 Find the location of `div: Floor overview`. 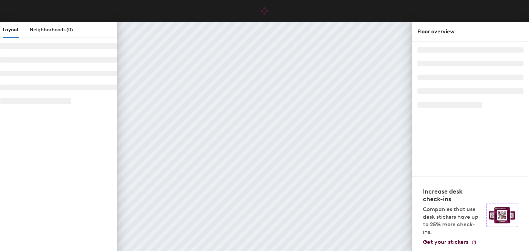

div: Floor overview is located at coordinates (470, 32).